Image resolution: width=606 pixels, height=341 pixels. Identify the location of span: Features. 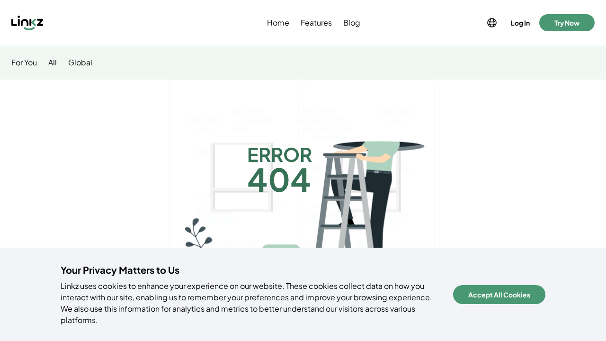
(316, 23).